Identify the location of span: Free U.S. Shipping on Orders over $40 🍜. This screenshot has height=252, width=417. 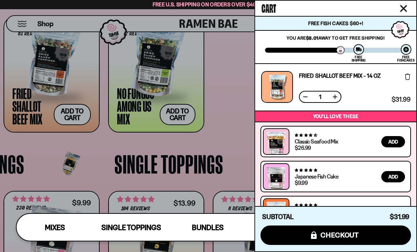
(208, 4).